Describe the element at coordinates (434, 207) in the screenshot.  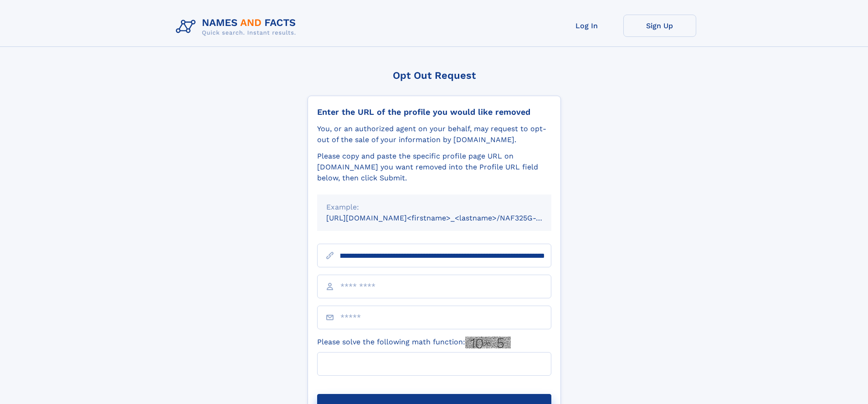
I see `div: Example:` at that location.